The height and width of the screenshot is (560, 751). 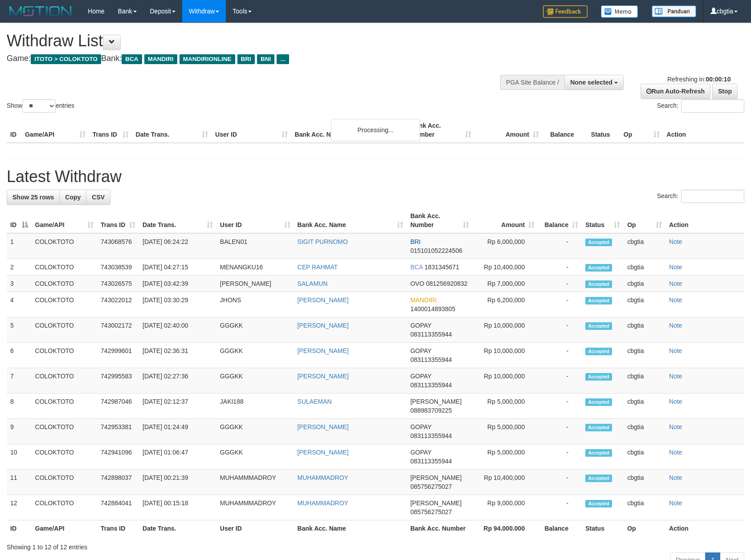 I want to click on span: Copy 088983709225 to clipboard, so click(x=431, y=411).